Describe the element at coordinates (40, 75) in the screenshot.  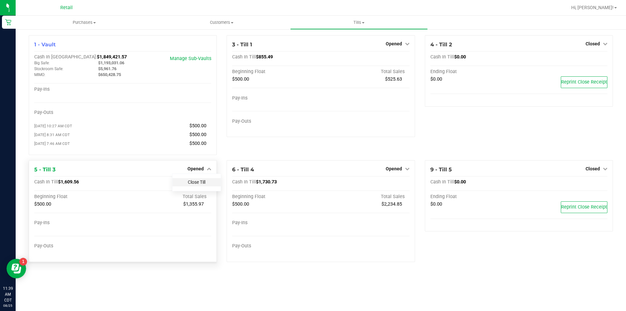
I see `span: MIMO:` at that location.